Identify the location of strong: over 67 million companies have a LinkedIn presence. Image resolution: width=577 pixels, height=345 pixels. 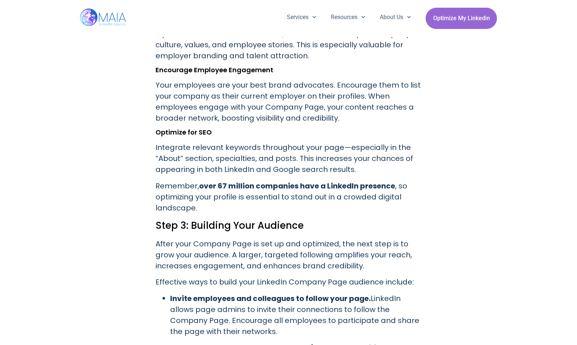
(297, 186).